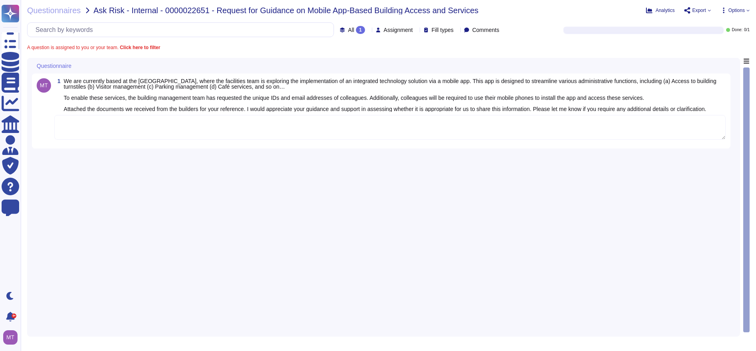 This screenshot has width=756, height=351. I want to click on div: 1, so click(360, 30).